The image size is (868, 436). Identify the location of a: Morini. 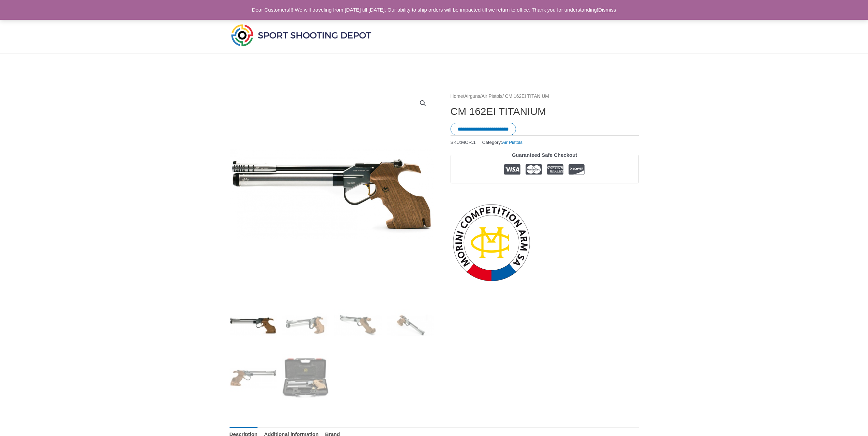
(492, 243).